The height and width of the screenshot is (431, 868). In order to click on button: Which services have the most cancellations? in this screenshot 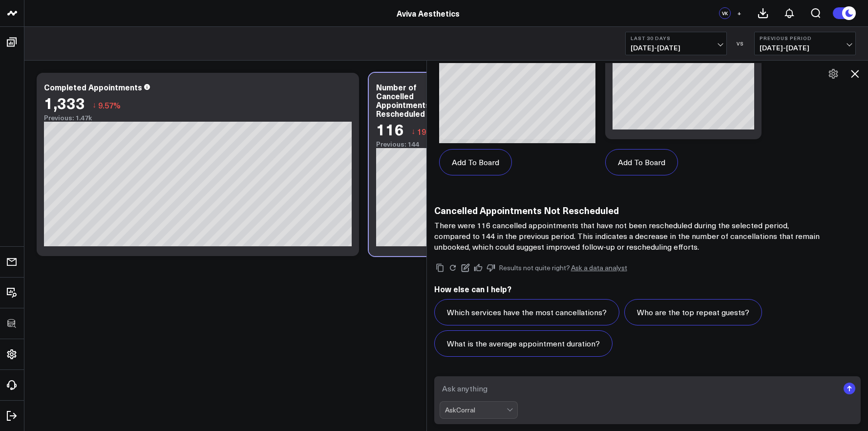, I will do `click(527, 313)`.